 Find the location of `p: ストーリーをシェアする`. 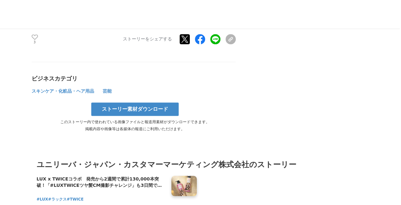

p: ストーリーをシェアする is located at coordinates (147, 39).